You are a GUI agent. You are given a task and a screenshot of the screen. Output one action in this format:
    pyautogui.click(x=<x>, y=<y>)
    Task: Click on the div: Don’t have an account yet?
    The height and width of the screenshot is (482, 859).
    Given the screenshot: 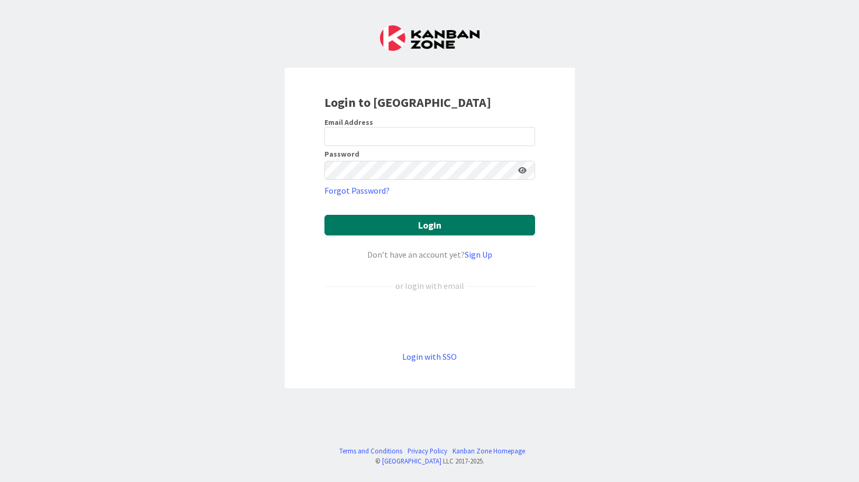 What is the action you would take?
    pyautogui.click(x=430, y=255)
    